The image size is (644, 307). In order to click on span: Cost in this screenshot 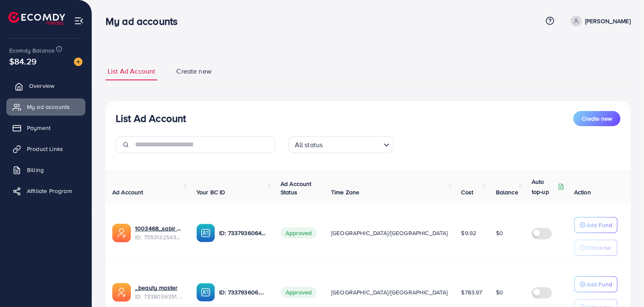, I will do `click(467, 192)`.